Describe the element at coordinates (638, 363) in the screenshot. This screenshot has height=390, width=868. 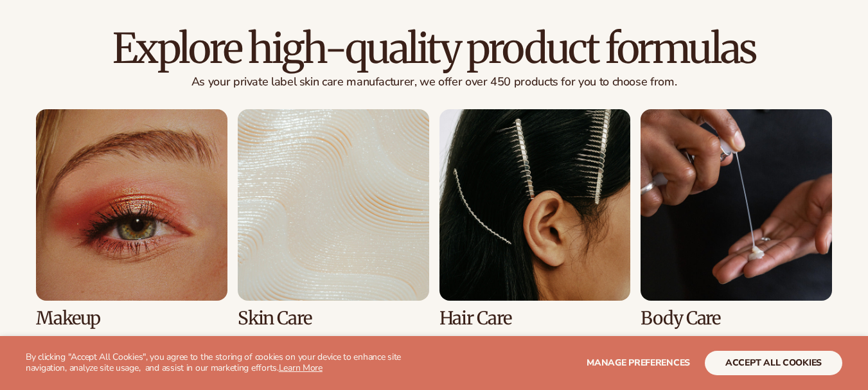
I see `span: Manage preferences` at that location.